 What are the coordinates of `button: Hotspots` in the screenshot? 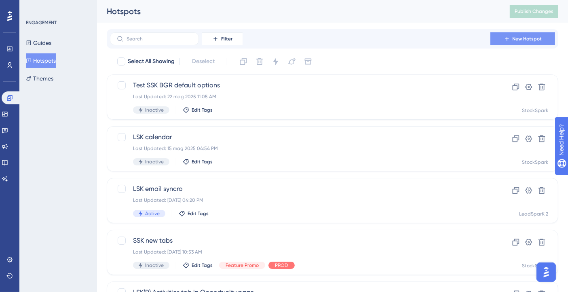 It's located at (41, 61).